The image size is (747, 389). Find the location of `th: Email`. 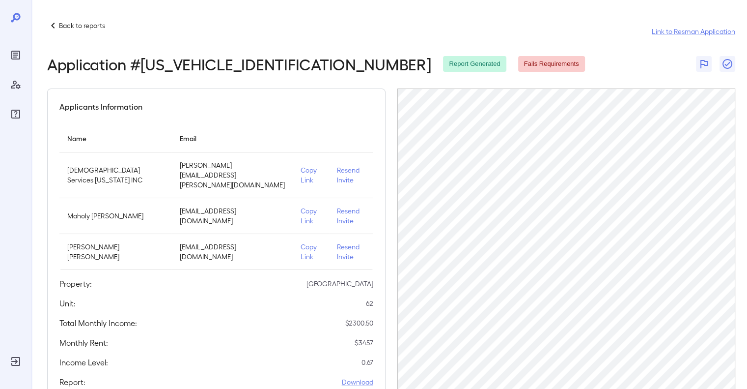

th: Email is located at coordinates (232, 138).